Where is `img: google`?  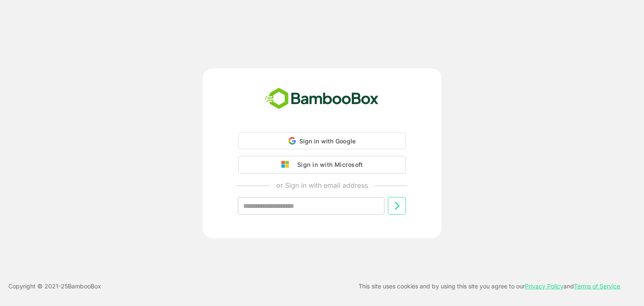 img: google is located at coordinates (287, 165).